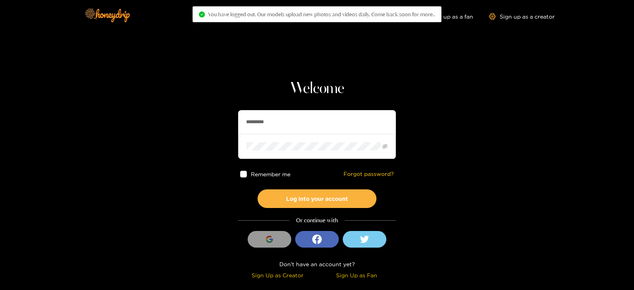  I want to click on span: check-circle, so click(202, 14).